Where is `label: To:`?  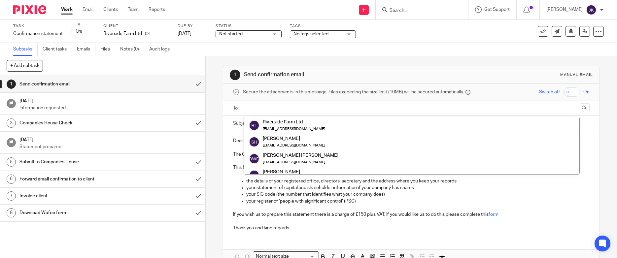 label: To: is located at coordinates (237, 108).